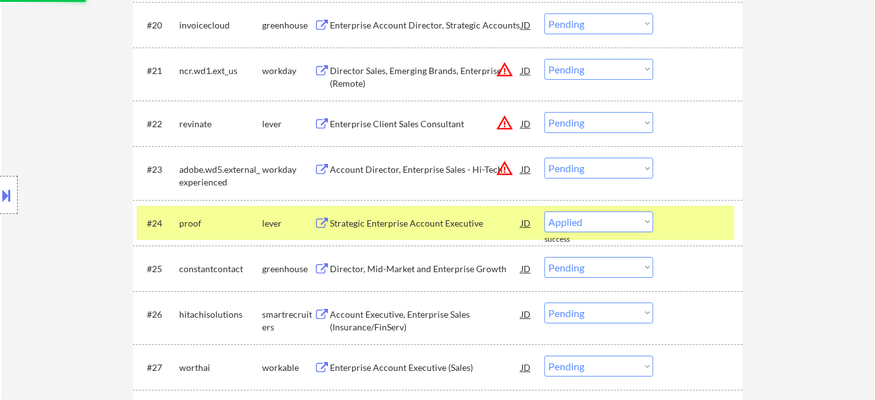 Image resolution: width=875 pixels, height=400 pixels. What do you see at coordinates (220, 71) in the screenshot?
I see `div: ncr.wd1.ext_us` at bounding box center [220, 71].